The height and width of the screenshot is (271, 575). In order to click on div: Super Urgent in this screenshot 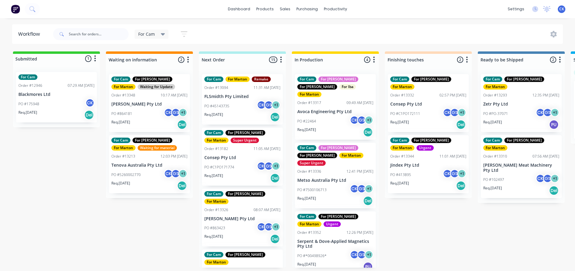, I will do `click(312, 163)`.